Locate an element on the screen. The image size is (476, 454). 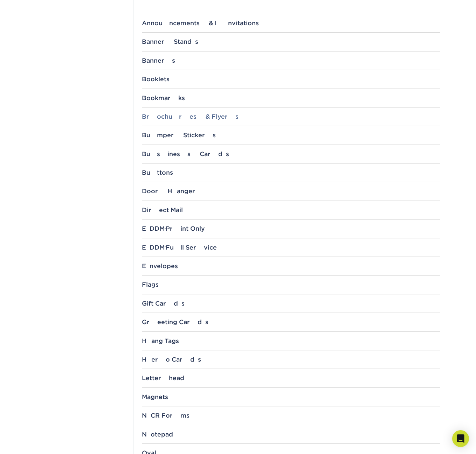
div: Bookmarks is located at coordinates (290, 98).